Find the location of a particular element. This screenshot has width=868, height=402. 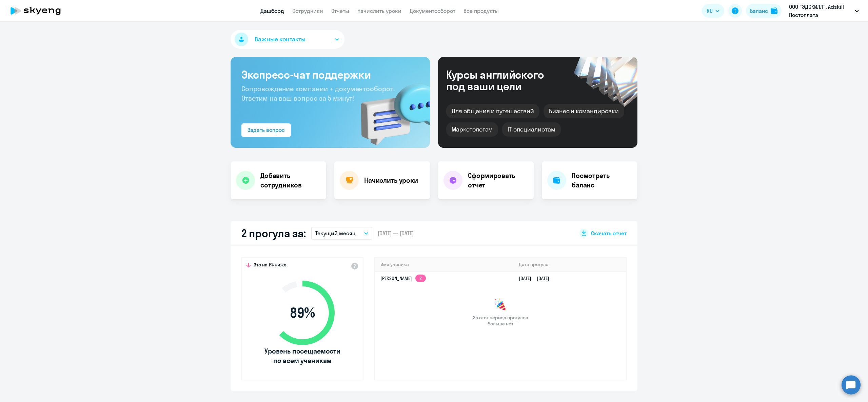

span: RU is located at coordinates (710, 11).